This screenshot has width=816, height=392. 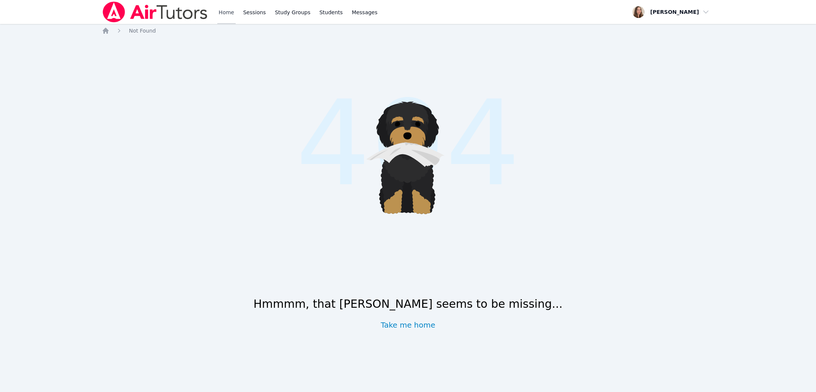 I want to click on span: Messages, so click(x=365, y=12).